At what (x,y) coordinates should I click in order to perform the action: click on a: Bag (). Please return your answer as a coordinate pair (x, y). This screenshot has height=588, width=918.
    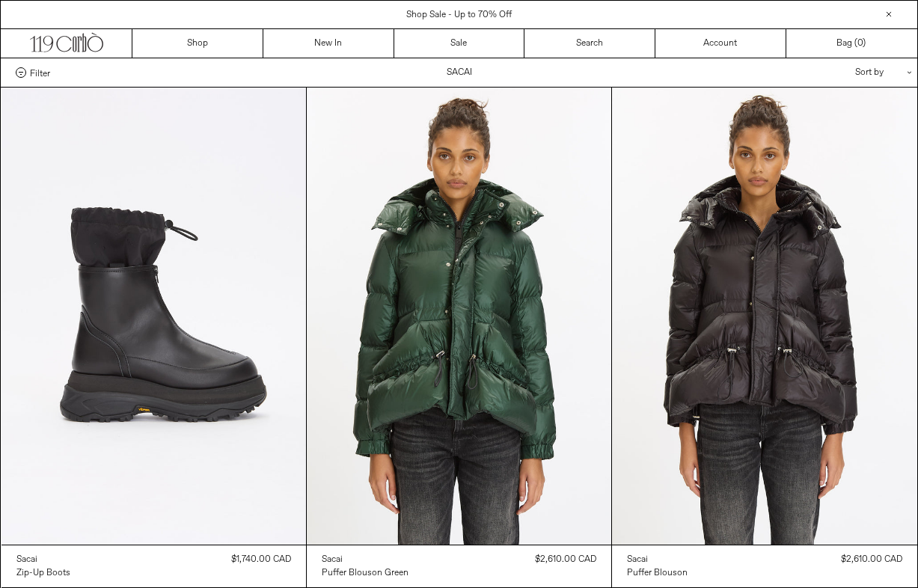
    Looking at the image, I should click on (851, 43).